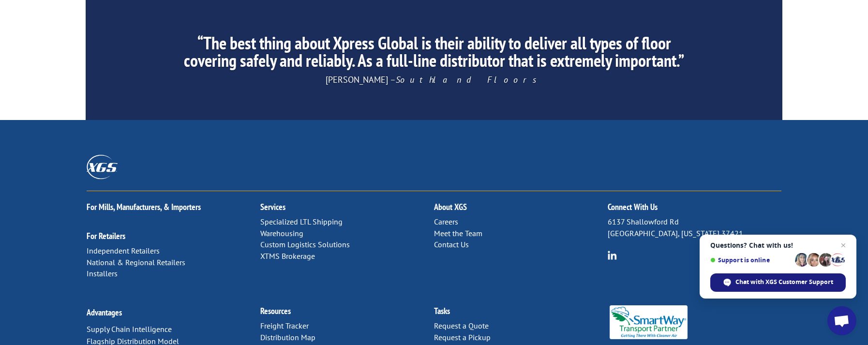  I want to click on span: Questions? Chat with us!, so click(778, 245).